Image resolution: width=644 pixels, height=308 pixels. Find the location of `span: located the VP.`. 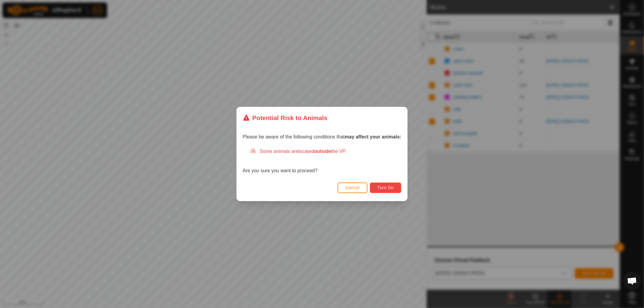

span: located the VP. is located at coordinates (323, 151).